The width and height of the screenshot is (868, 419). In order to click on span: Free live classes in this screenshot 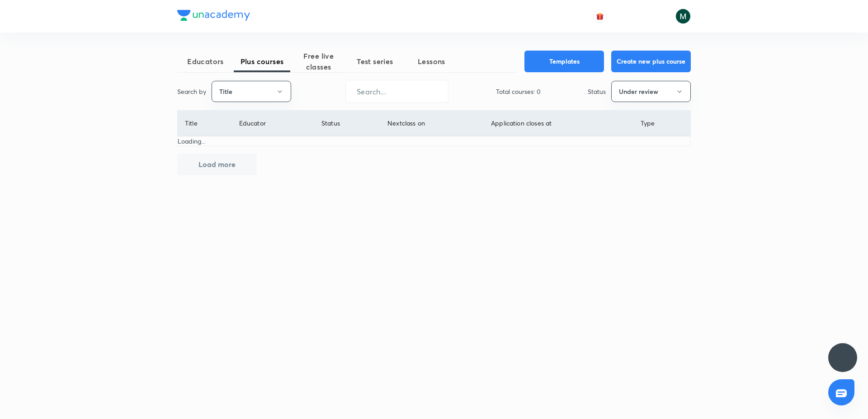, I will do `click(318, 61)`.